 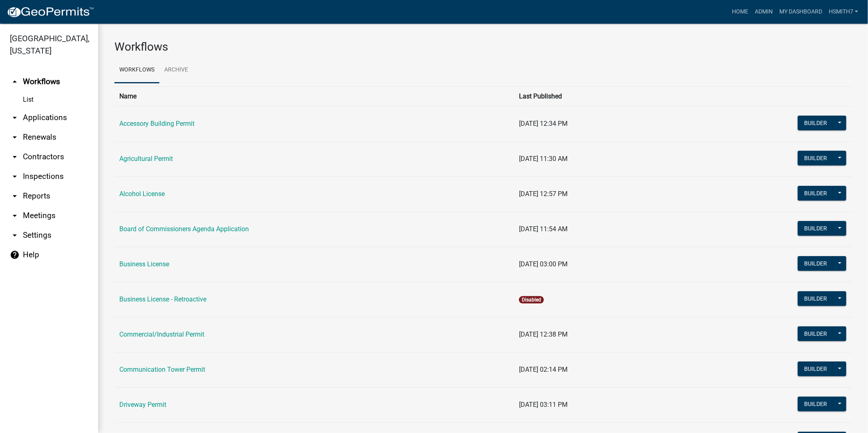 What do you see at coordinates (14, 255) in the screenshot?
I see `i: help` at bounding box center [14, 255].